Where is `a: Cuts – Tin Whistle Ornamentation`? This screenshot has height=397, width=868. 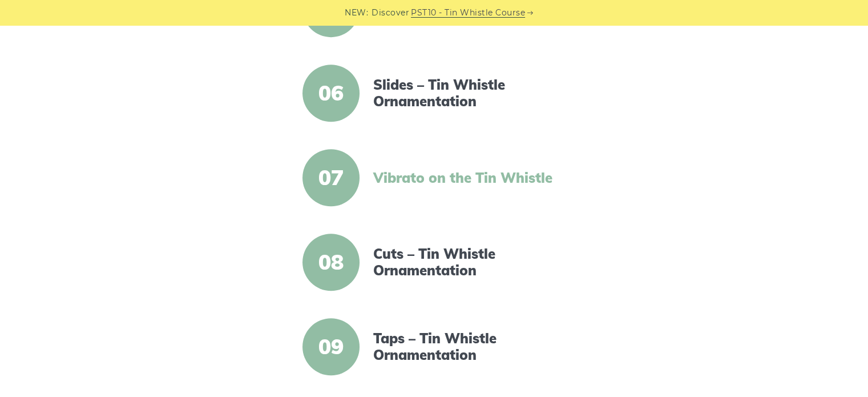
a: Cuts – Tin Whistle Ornamentation is located at coordinates (471, 262).